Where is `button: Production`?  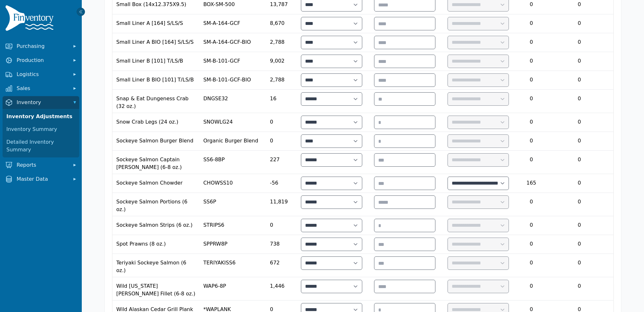
button: Production is located at coordinates (41, 61).